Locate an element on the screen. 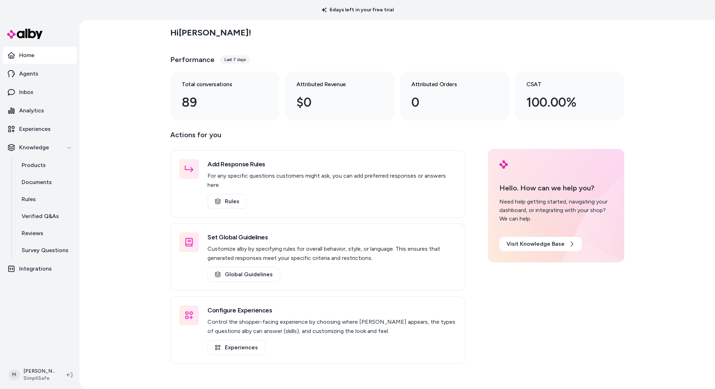 This screenshot has height=389, width=715. a: Agents is located at coordinates (40, 74).